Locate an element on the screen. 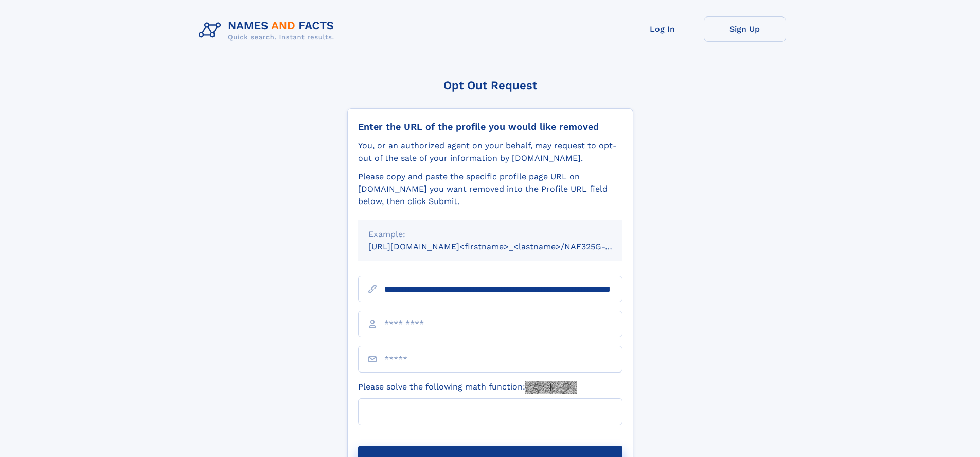 The width and height of the screenshot is (980, 457). a: Log In is located at coordinates (663, 28).